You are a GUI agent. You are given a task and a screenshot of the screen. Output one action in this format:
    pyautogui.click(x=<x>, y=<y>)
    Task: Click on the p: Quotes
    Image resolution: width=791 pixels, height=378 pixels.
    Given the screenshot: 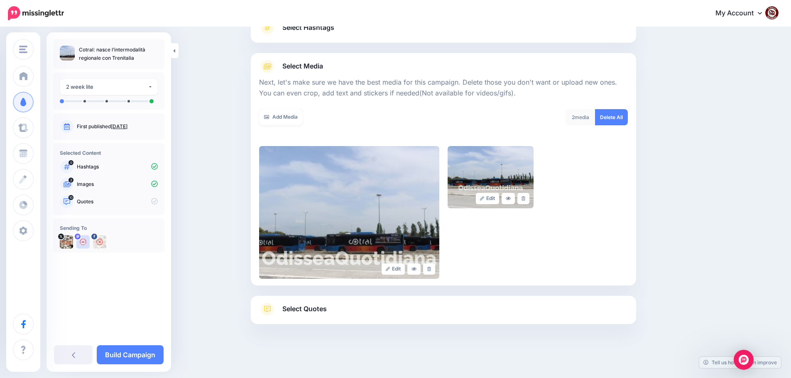 What is the action you would take?
    pyautogui.click(x=117, y=202)
    